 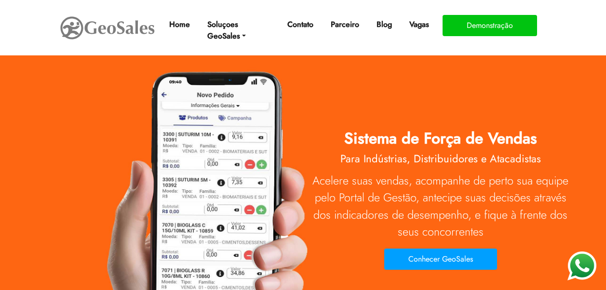 What do you see at coordinates (582, 266) in the screenshot?
I see `img: WhatsApp` at bounding box center [582, 266].